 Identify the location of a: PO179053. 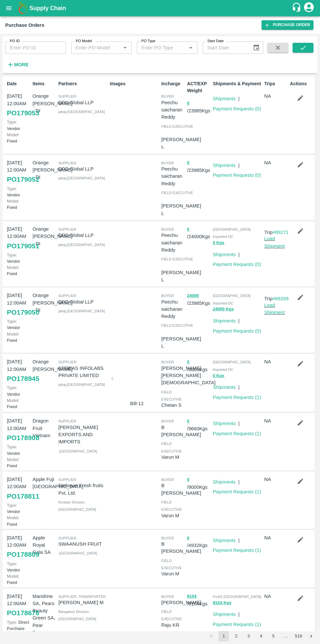
(23, 113).